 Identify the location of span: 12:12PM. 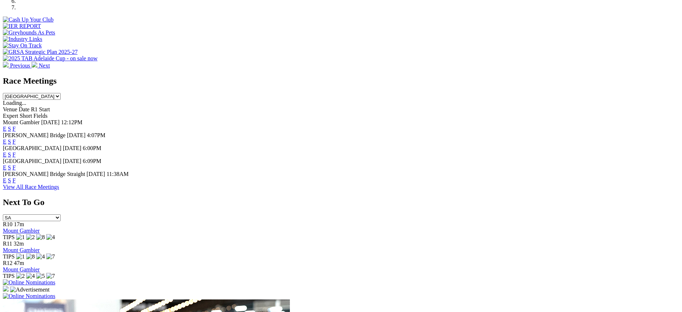
(72, 122).